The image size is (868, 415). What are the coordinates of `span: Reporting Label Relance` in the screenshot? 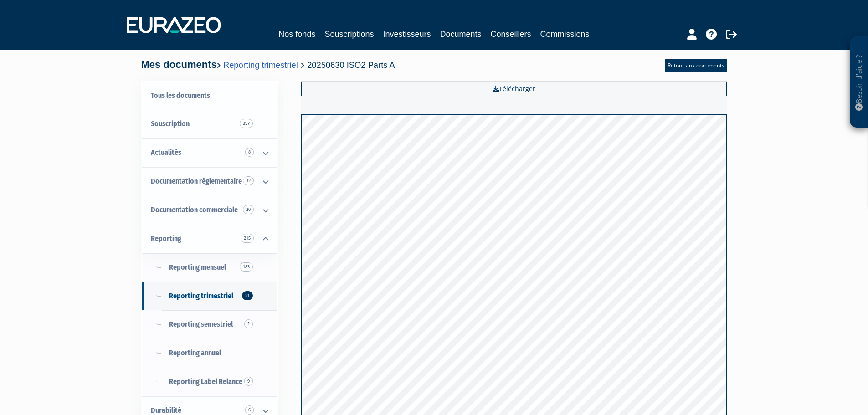 It's located at (205, 381).